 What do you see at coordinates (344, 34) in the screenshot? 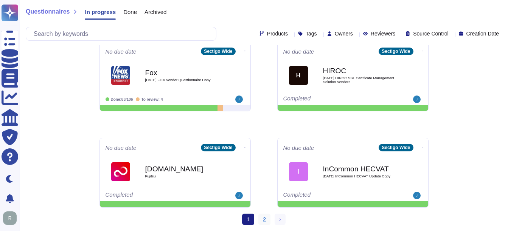
I see `span: Owners` at bounding box center [344, 34].